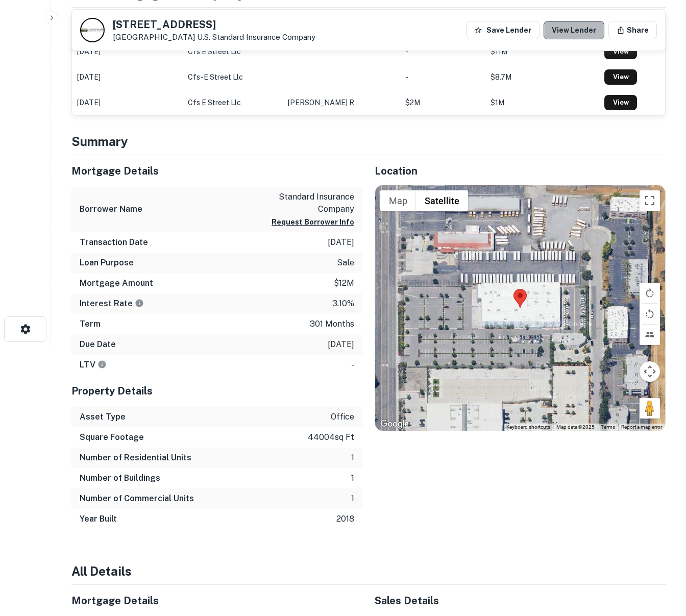  I want to click on h6: Square Footage, so click(112, 438).